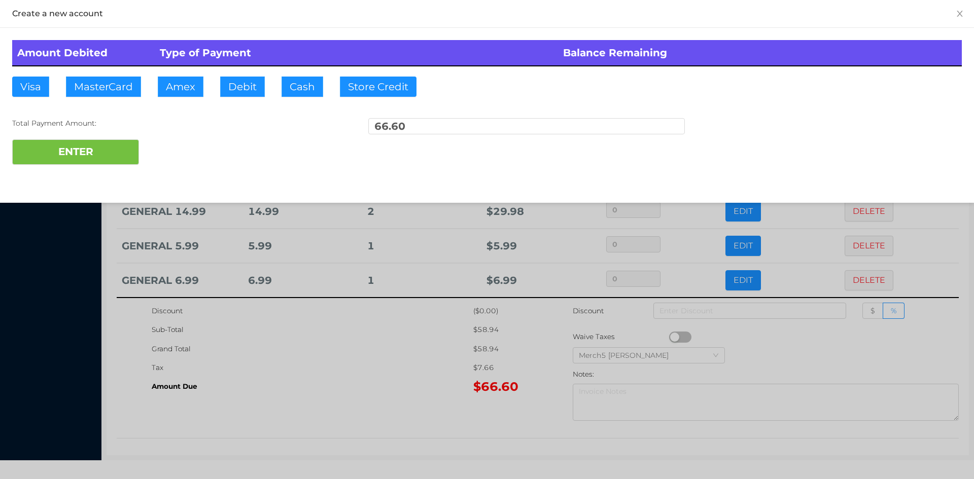 The image size is (974, 479). What do you see at coordinates (378, 87) in the screenshot?
I see `button: Store Credit` at bounding box center [378, 87].